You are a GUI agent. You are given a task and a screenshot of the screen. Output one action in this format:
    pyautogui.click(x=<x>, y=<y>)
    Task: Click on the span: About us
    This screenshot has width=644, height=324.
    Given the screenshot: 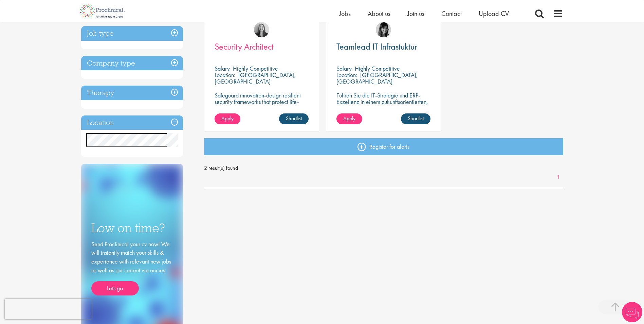 What is the action you would take?
    pyautogui.click(x=379, y=13)
    